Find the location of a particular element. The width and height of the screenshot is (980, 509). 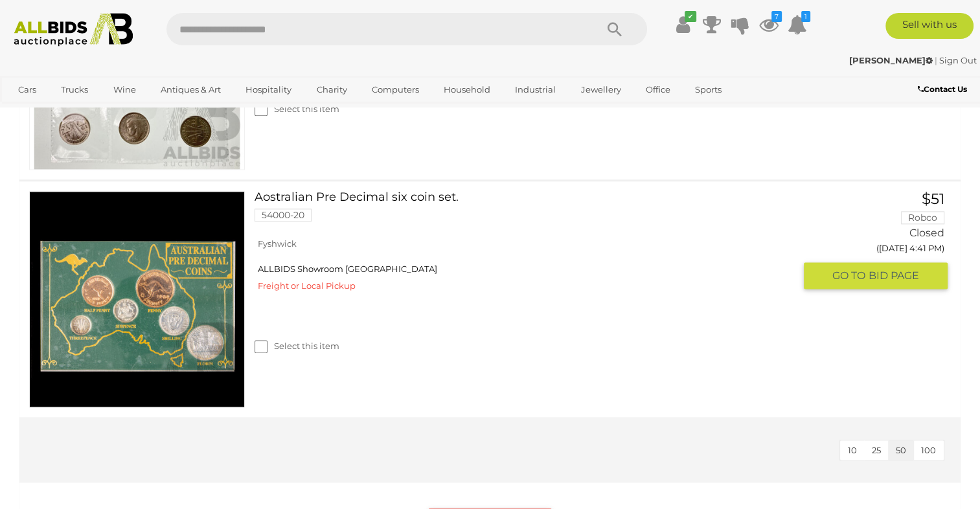

a: 7 is located at coordinates (768, 25).